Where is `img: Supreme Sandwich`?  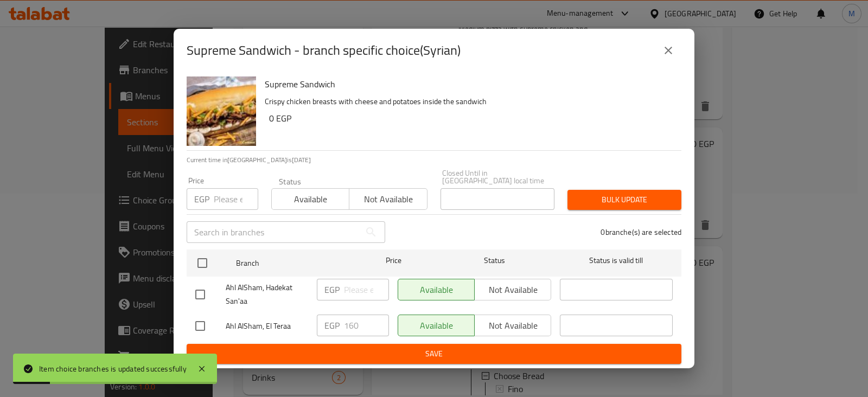
img: Supreme Sandwich is located at coordinates (221, 112).